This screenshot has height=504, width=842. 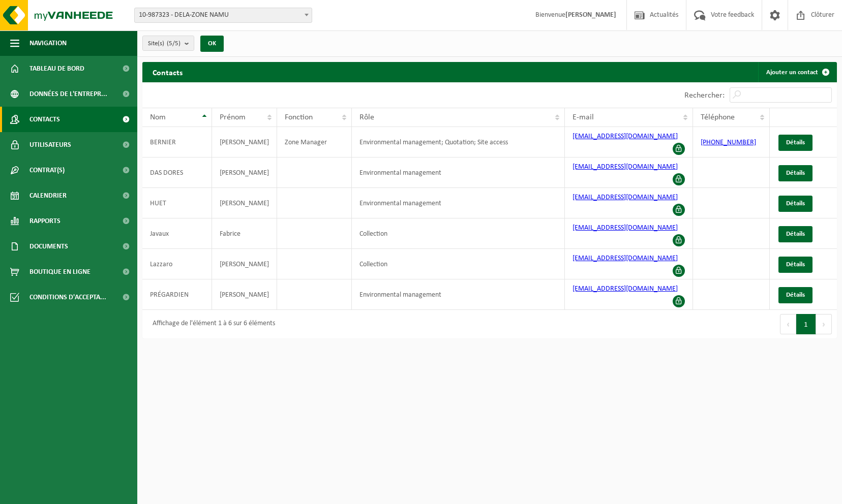 What do you see at coordinates (44, 221) in the screenshot?
I see `span: Rapports` at bounding box center [44, 221].